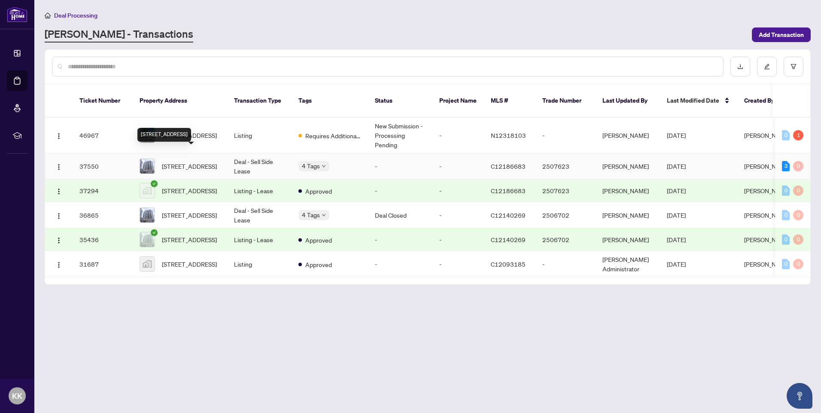  What do you see at coordinates (259, 135) in the screenshot?
I see `td: Listing` at bounding box center [259, 135].